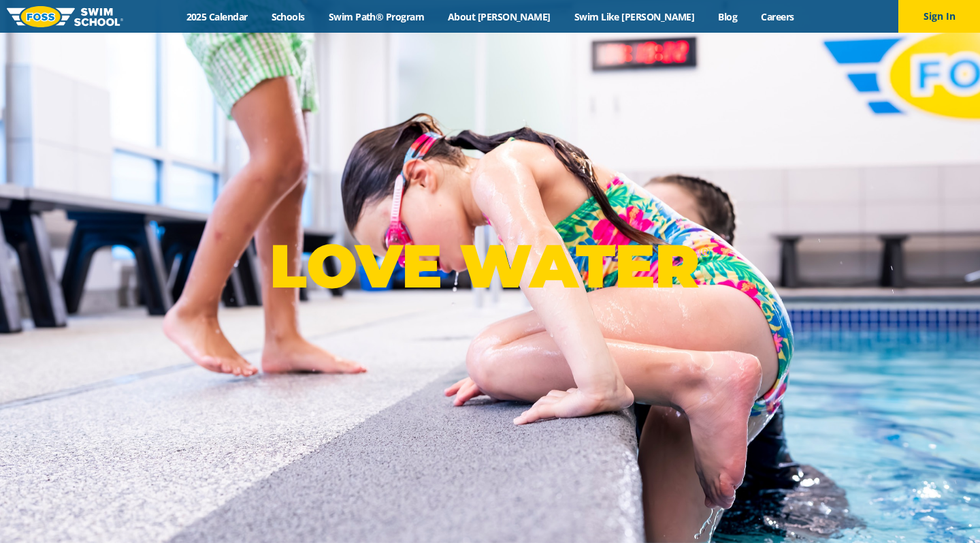 The height and width of the screenshot is (543, 980). I want to click on a: Blog, so click(728, 16).